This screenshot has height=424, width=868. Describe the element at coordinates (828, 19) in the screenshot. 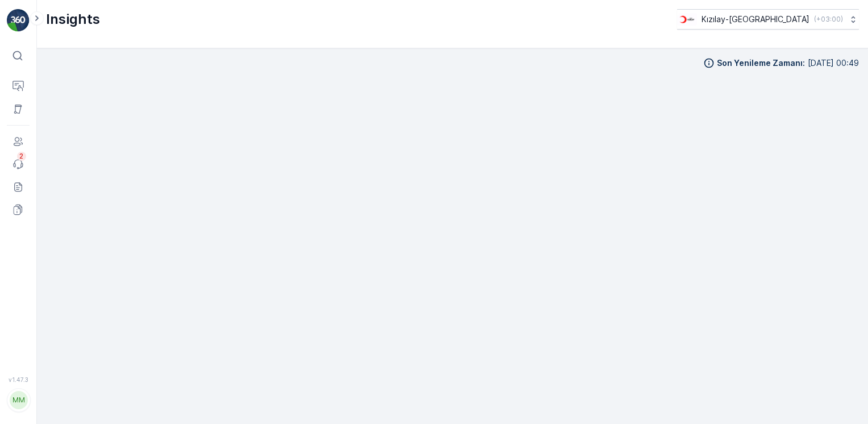

I see `p: ( +03:00 )` at that location.